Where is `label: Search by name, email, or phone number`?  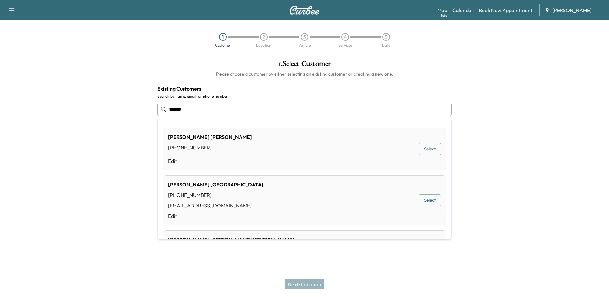 label: Search by name, email, or phone number is located at coordinates (305, 96).